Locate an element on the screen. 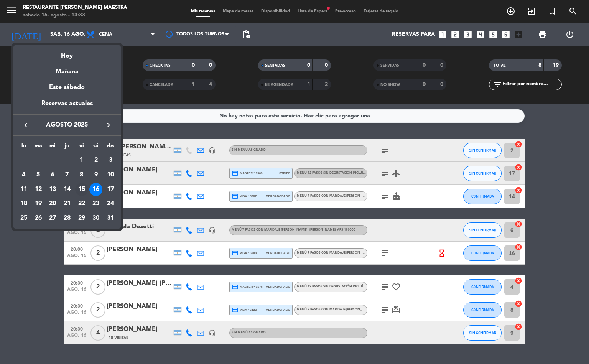  i: keyboard_arrow_left is located at coordinates (26, 125).